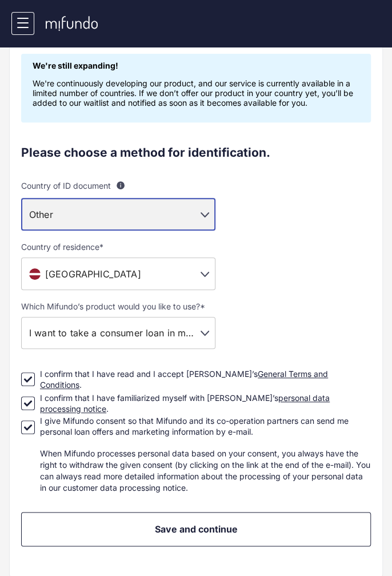 This screenshot has width=392, height=576. I want to click on div: Please choose a method for identification., so click(196, 152).